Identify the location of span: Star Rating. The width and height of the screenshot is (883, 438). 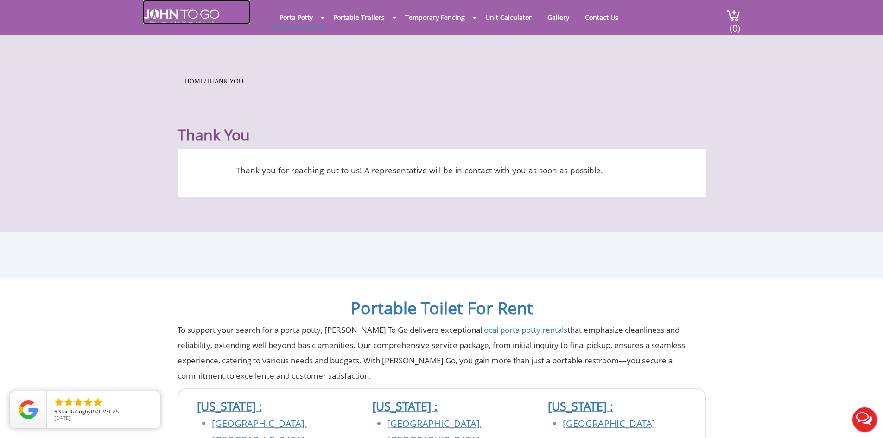
(71, 411).